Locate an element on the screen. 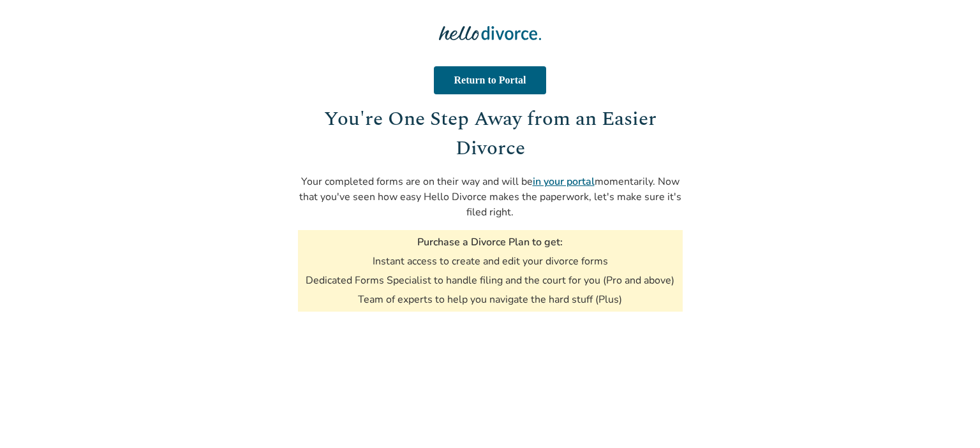  h1: You're One Step Away from an Easier Divorce is located at coordinates (490, 134).